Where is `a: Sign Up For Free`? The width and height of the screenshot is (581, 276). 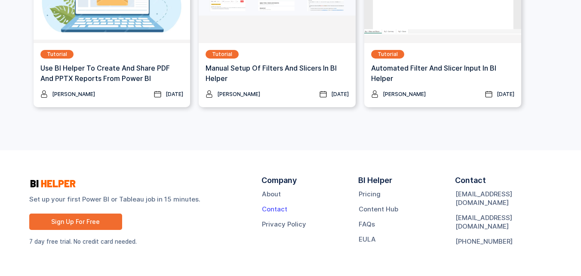 a: Sign Up For Free is located at coordinates (76, 222).